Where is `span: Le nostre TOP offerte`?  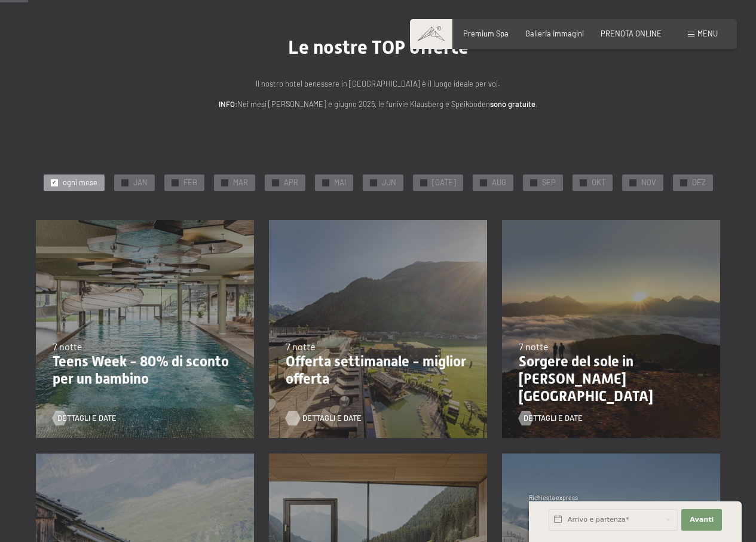 span: Le nostre TOP offerte is located at coordinates (378, 47).